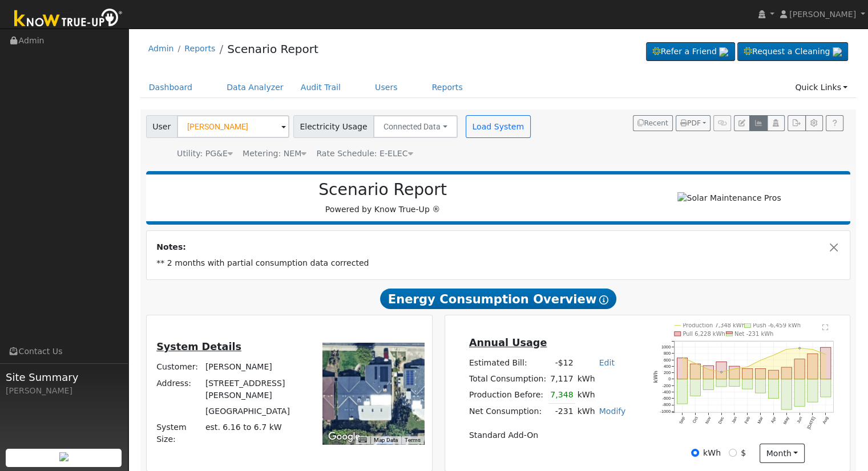 Image resolution: width=868 pixels, height=471 pixels. Describe the element at coordinates (814, 123) in the screenshot. I see `button: Settings` at that location.